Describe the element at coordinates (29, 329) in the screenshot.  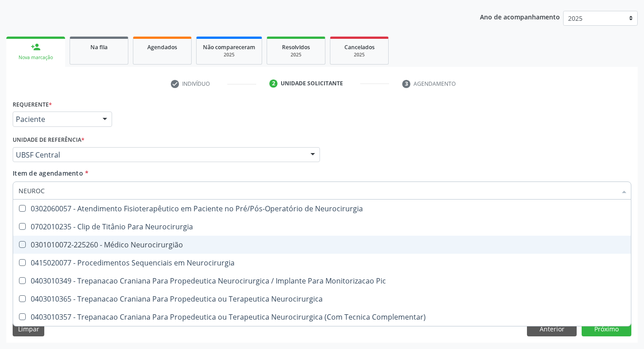
I see `button: Limpar` at that location.